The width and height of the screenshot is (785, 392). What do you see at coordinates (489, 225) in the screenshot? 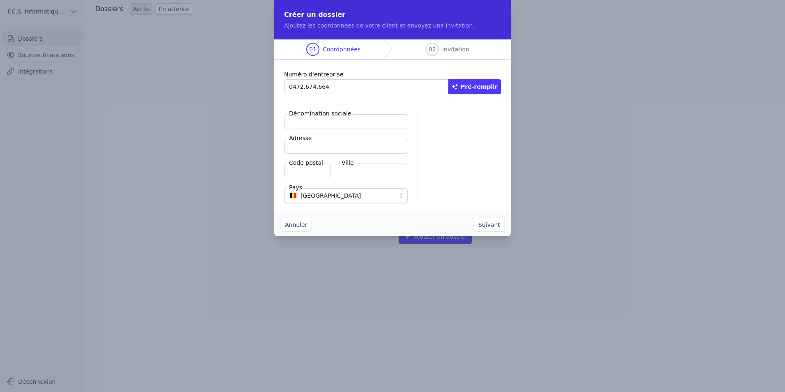
I see `button: Suivant` at bounding box center [489, 225].